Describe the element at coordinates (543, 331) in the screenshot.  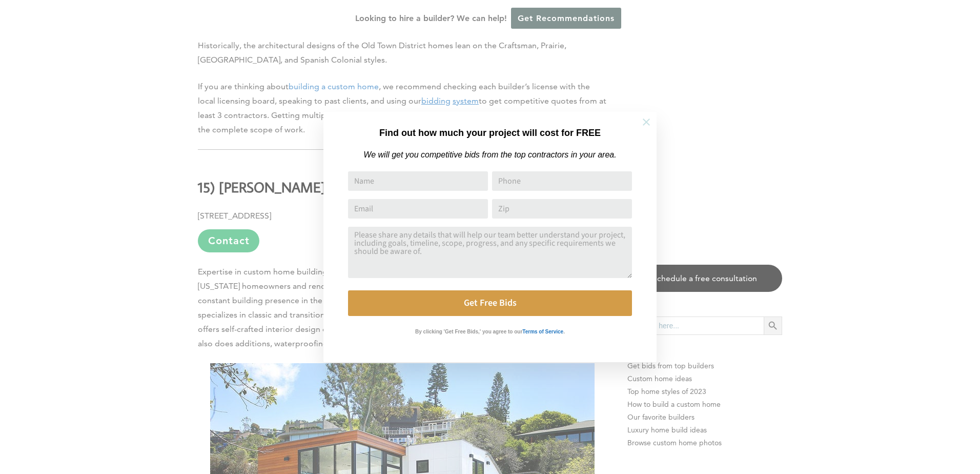
I see `a: Terms of Service` at that location.